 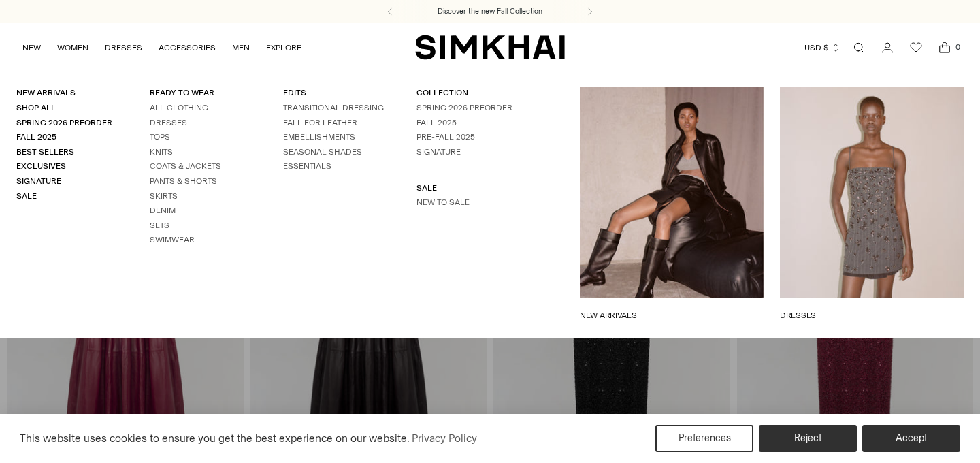 What do you see at coordinates (123, 47) in the screenshot?
I see `a: DRESSES` at bounding box center [123, 47].